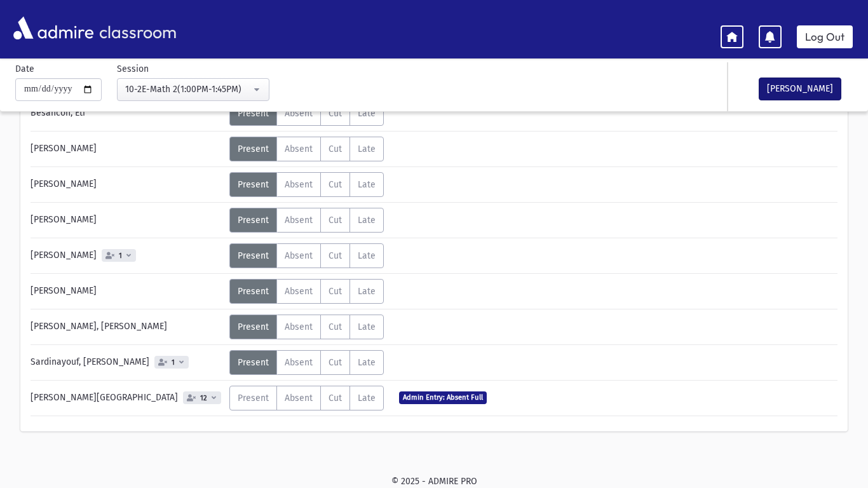 This screenshot has height=488, width=868. What do you see at coordinates (193, 90) in the screenshot?
I see `button: 10-2E-Math 2(1:00PM-1:45PM)` at bounding box center [193, 90].